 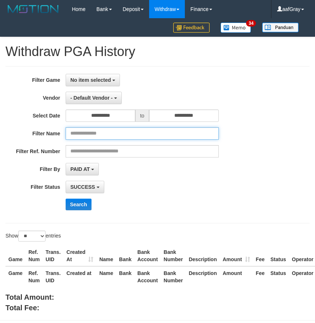 What do you see at coordinates (33, 9) in the screenshot?
I see `img: MOTION_logo.png` at bounding box center [33, 9].